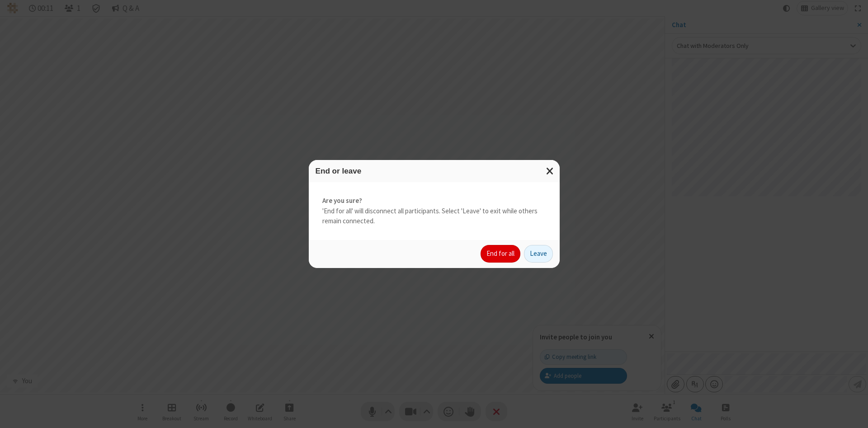 This screenshot has height=428, width=868. Describe the element at coordinates (550, 171) in the screenshot. I see `button: Close modal` at that location.